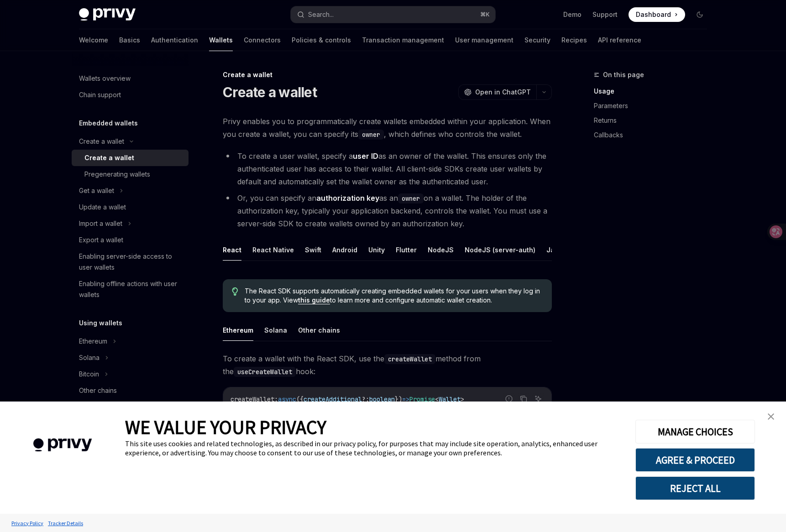 The width and height of the screenshot is (786, 532). Describe the element at coordinates (523, 399) in the screenshot. I see `button: Copy the contents from the code block` at that location.